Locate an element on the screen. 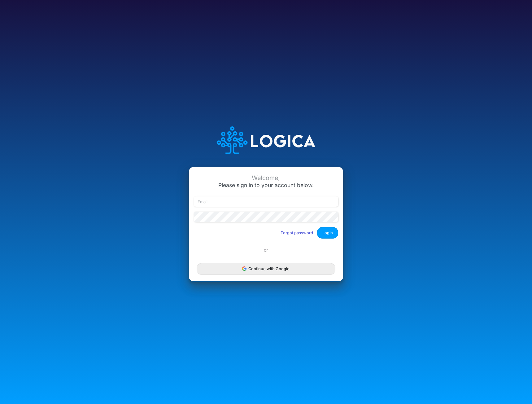  span: Please sign in to your account below. is located at coordinates (266, 185).